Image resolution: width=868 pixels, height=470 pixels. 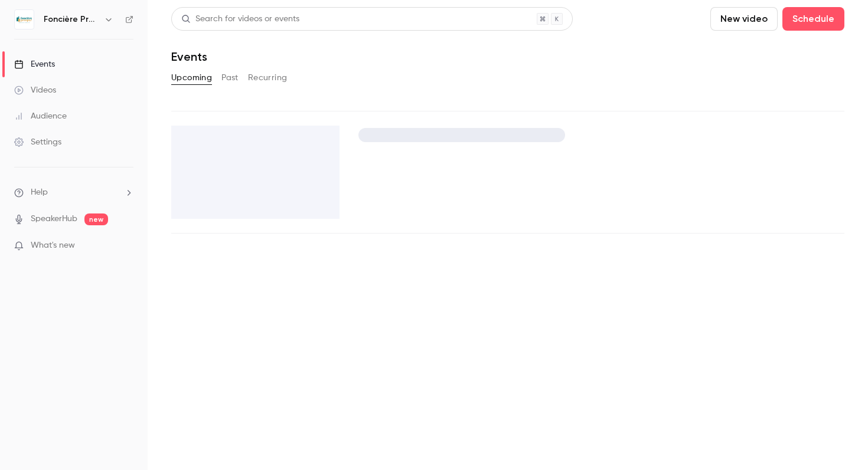 I want to click on h1: Events, so click(x=189, y=56).